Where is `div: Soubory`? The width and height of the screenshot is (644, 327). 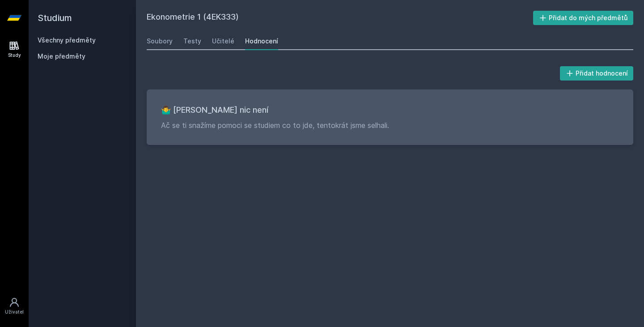
div: Soubory is located at coordinates (159, 41).